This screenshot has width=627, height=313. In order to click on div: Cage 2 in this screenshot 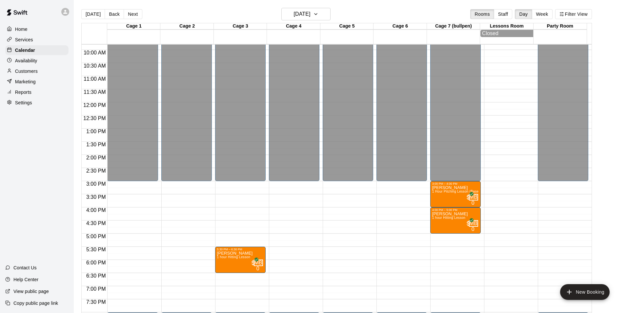, I will do `click(187, 26)`.